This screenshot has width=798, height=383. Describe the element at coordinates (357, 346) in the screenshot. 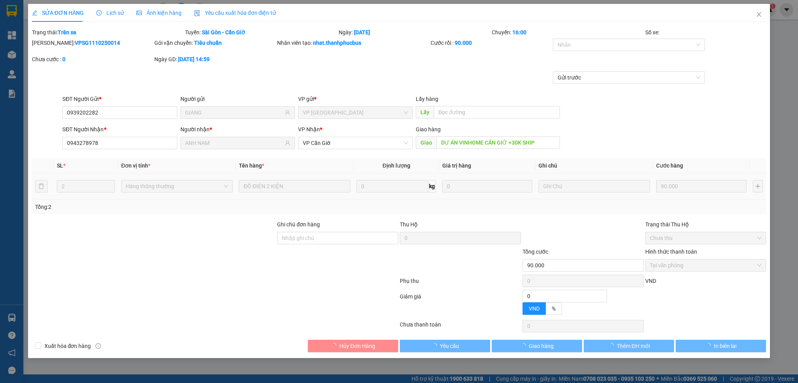

I see `span: Hủy Đơn Hàng` at that location.